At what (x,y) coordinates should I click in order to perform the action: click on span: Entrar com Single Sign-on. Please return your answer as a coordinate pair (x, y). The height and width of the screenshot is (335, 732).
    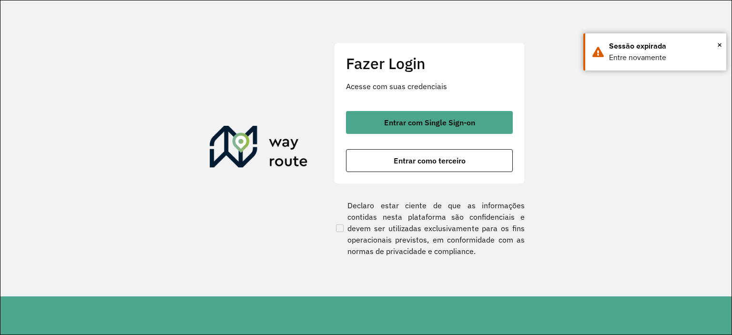
    Looking at the image, I should click on (430, 123).